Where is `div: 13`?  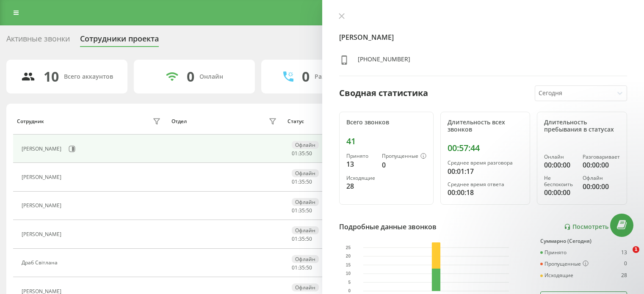 div: 13 is located at coordinates (360, 164).